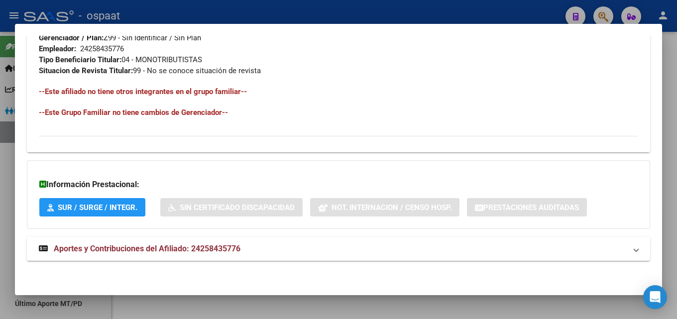  I want to click on span: Prestaciones Auditadas, so click(531, 208).